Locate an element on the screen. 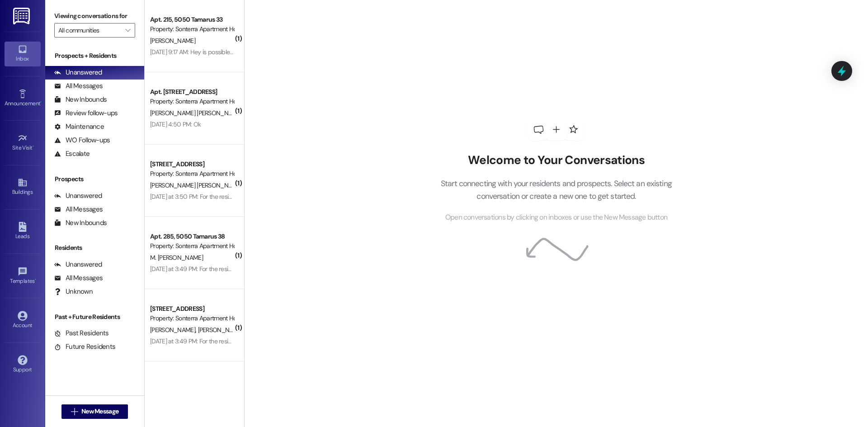 Image resolution: width=868 pixels, height=427 pixels. div: Review follow-ups is located at coordinates (86, 113).